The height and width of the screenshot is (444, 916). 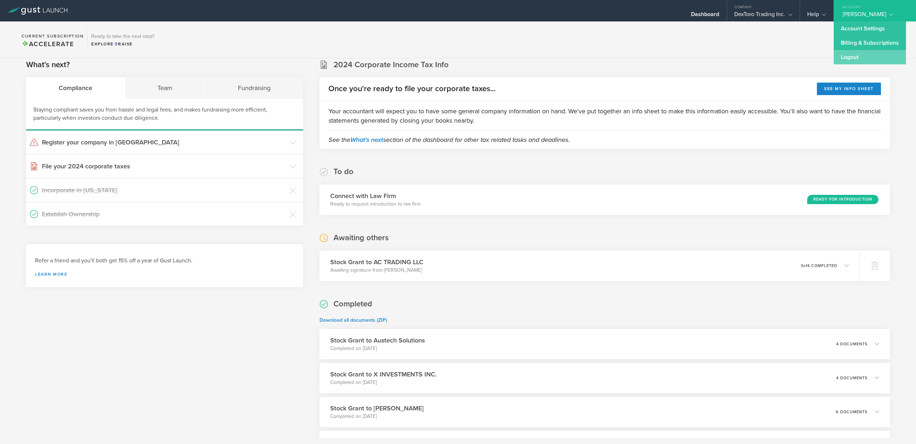 I want to click on span: Accelerate, so click(x=48, y=44).